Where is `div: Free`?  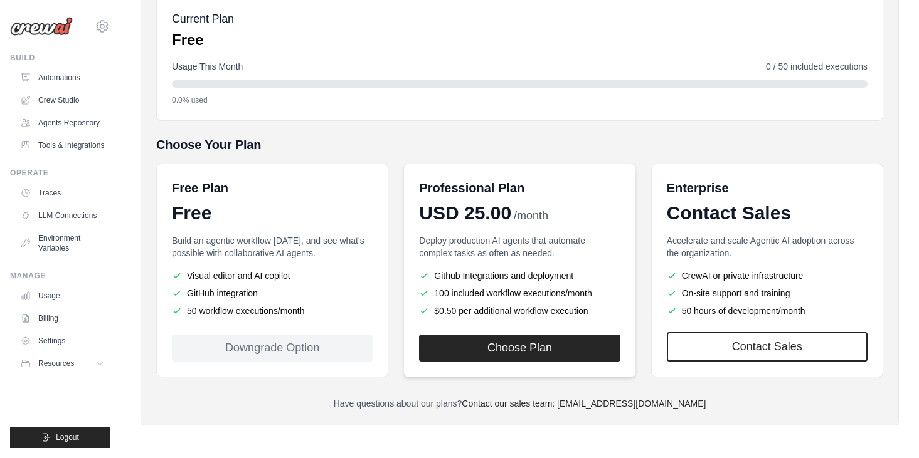
div: Free is located at coordinates (272, 213).